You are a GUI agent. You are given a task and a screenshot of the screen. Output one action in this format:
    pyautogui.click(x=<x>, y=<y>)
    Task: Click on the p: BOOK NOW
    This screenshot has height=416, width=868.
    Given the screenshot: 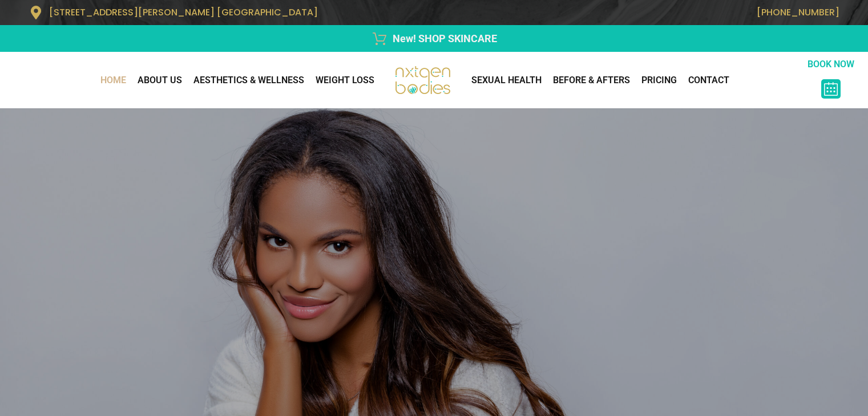 What is the action you would take?
    pyautogui.click(x=831, y=64)
    